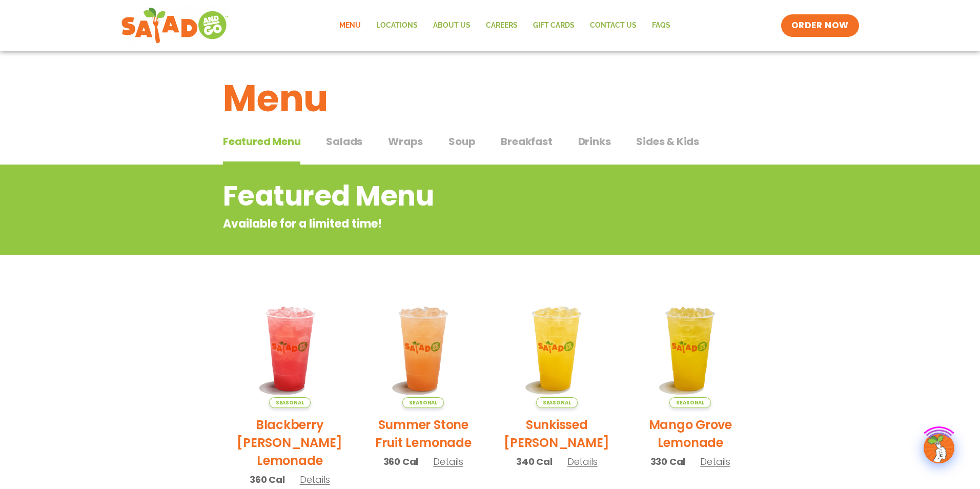  I want to click on span: Featured Menu, so click(261, 142).